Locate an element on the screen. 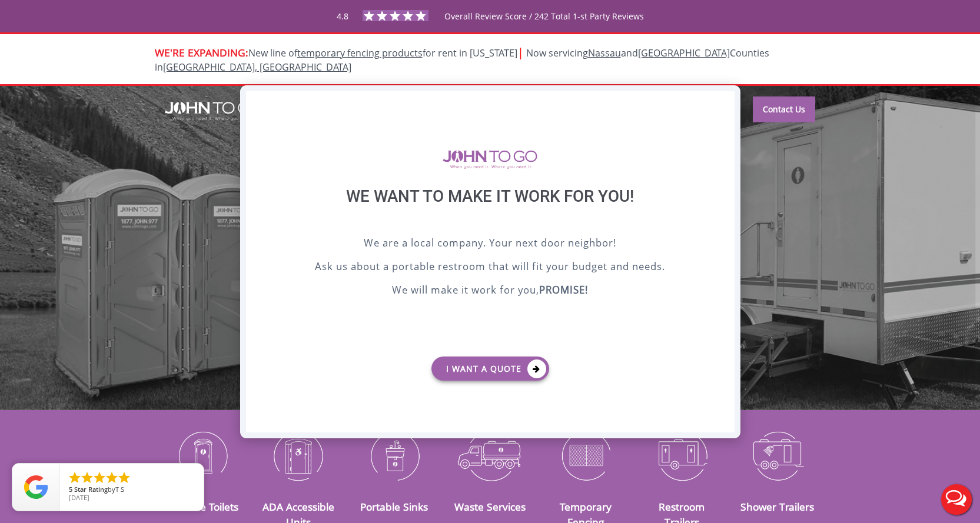 This screenshot has height=523, width=980. p: We are a local company. Your next door neighbor! is located at coordinates (490, 244).